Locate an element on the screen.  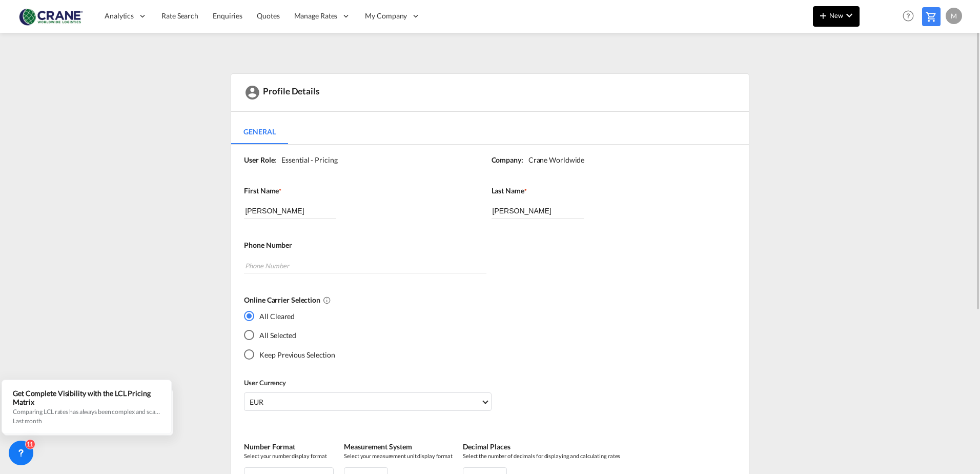
md-tab-item: General is located at coordinates (259, 132).